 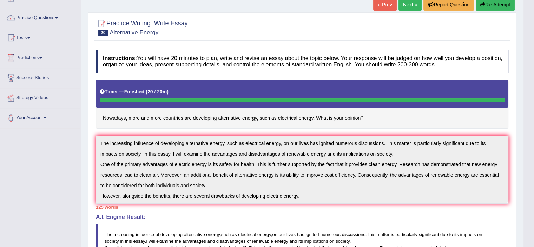 I want to click on div: 125 words, so click(x=302, y=207).